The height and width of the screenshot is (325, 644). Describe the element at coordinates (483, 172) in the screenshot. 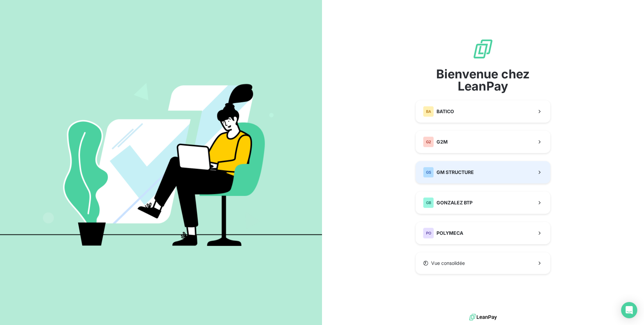

I see `button: GSGM STRUCTURE` at that location.